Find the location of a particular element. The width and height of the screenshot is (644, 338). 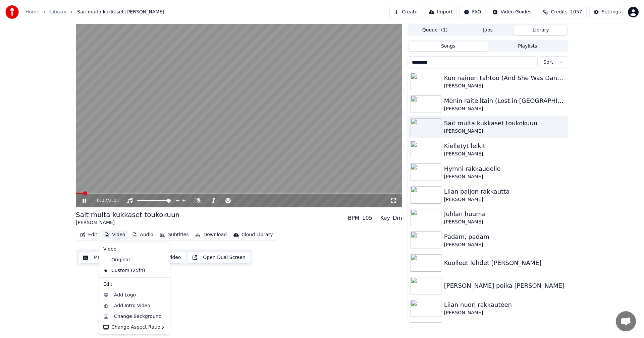

div: Kielletyt leikit is located at coordinates (505, 146).